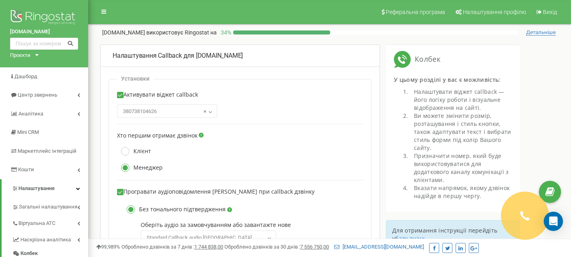 The width and height of the screenshot is (571, 257). Describe the element at coordinates (172, 247) in the screenshot. I see `span: Оброблено дзвінків за 7 днів :` at that location.